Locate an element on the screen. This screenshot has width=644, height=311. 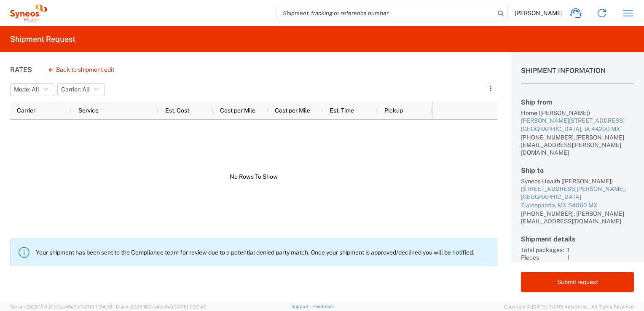
span: Est. Cost is located at coordinates (177, 111).